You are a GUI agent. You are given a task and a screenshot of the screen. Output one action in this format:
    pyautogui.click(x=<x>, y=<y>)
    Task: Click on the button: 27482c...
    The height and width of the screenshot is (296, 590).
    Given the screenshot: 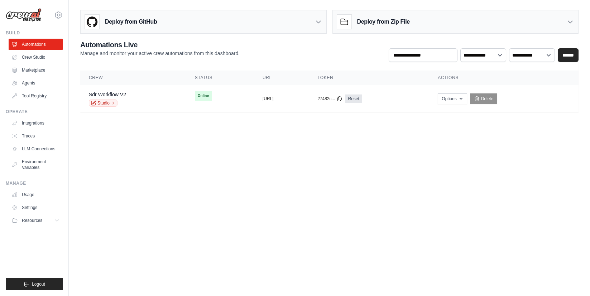 What is the action you would take?
    pyautogui.click(x=329, y=99)
    